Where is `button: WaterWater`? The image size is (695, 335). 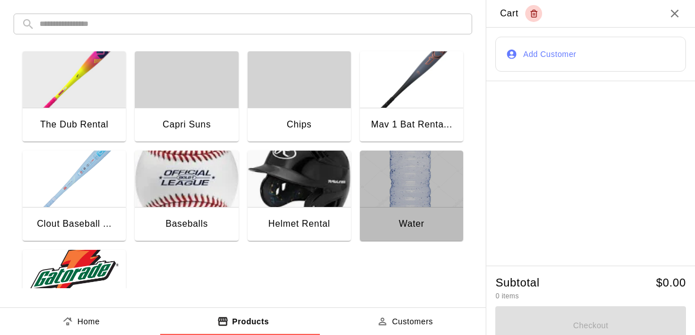 button: WaterWater is located at coordinates (411, 197).